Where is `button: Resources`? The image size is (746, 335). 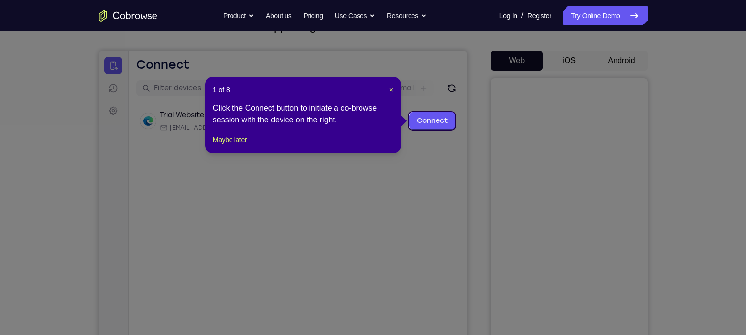
button: Resources is located at coordinates (406, 16).